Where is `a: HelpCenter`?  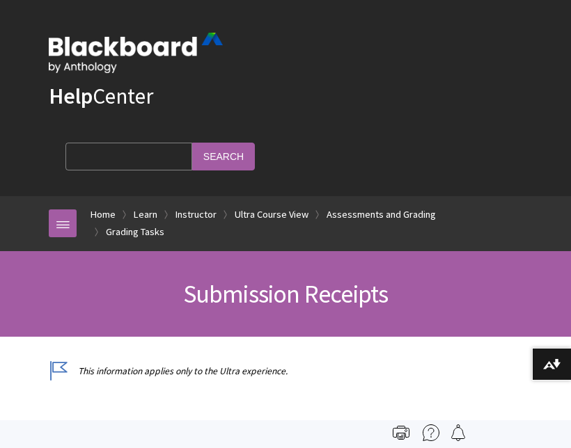 a: HelpCenter is located at coordinates (101, 96).